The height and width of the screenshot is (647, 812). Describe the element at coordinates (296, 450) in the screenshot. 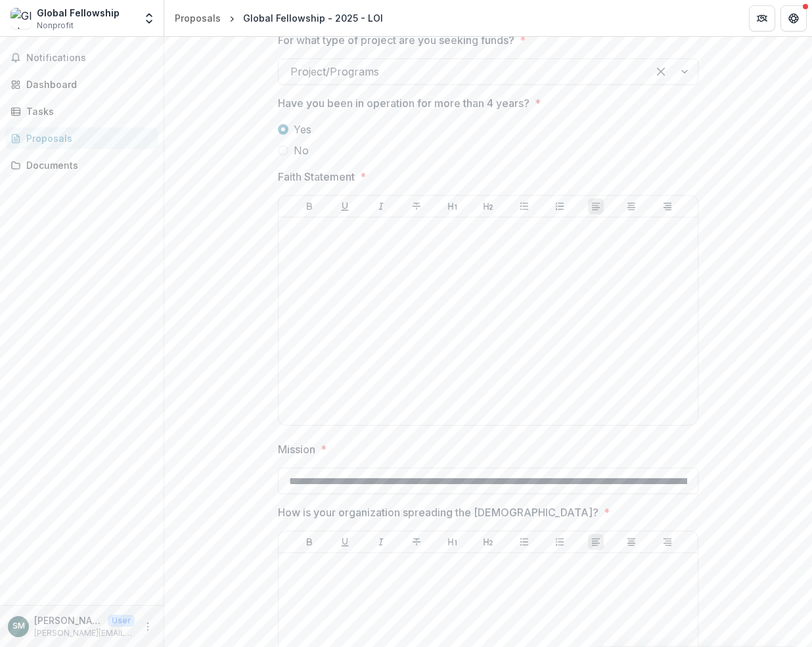

I see `p: Mission` at that location.